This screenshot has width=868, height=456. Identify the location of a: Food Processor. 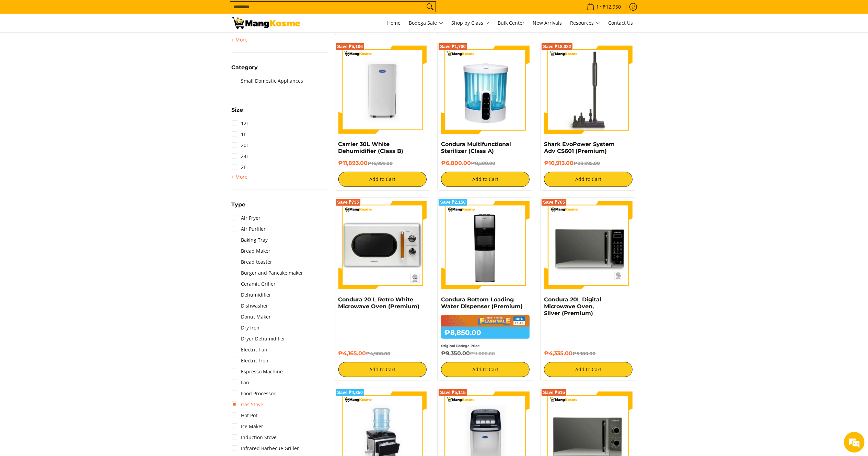
(254, 394).